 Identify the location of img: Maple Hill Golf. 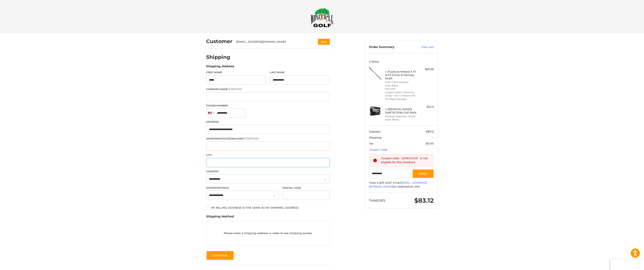
(322, 17).